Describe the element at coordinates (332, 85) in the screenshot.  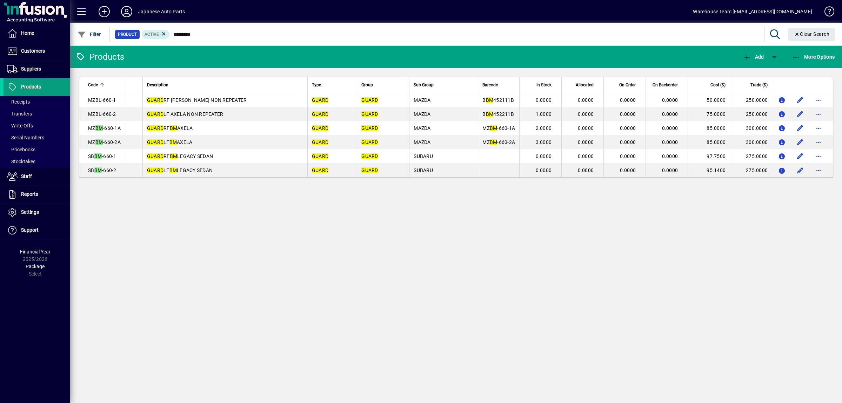
I see `div: Type` at that location.